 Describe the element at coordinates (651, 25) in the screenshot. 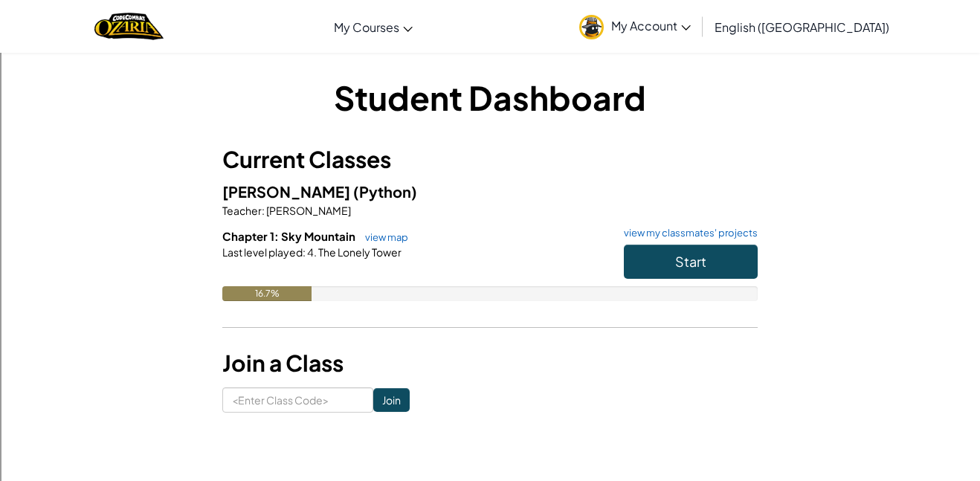

I see `span: My Account` at that location.